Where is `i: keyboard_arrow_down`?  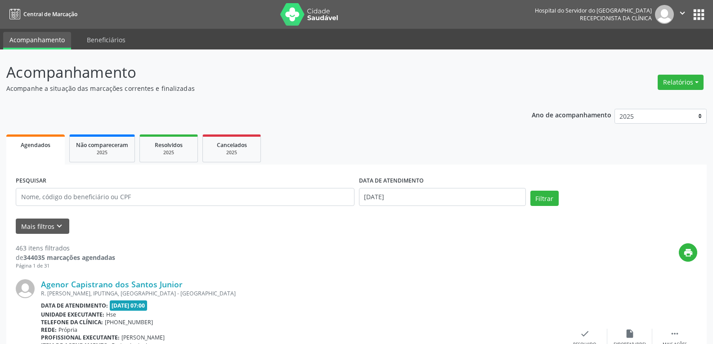
i: keyboard_arrow_down is located at coordinates (59, 226).